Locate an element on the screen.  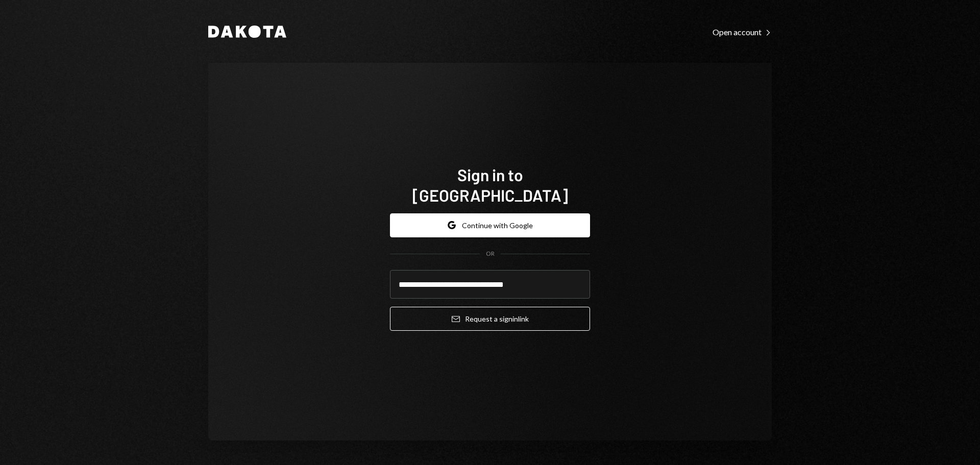
div: OR is located at coordinates (490, 254).